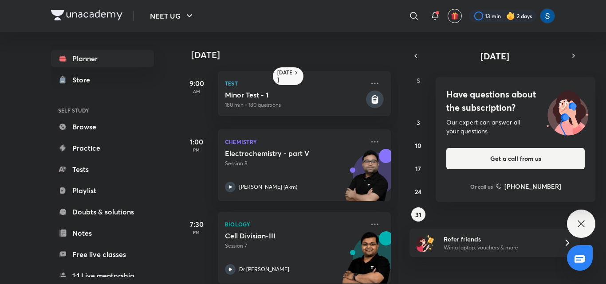  What do you see at coordinates (294, 105) in the screenshot?
I see `p: 180 min • 180 questions` at bounding box center [294, 105].